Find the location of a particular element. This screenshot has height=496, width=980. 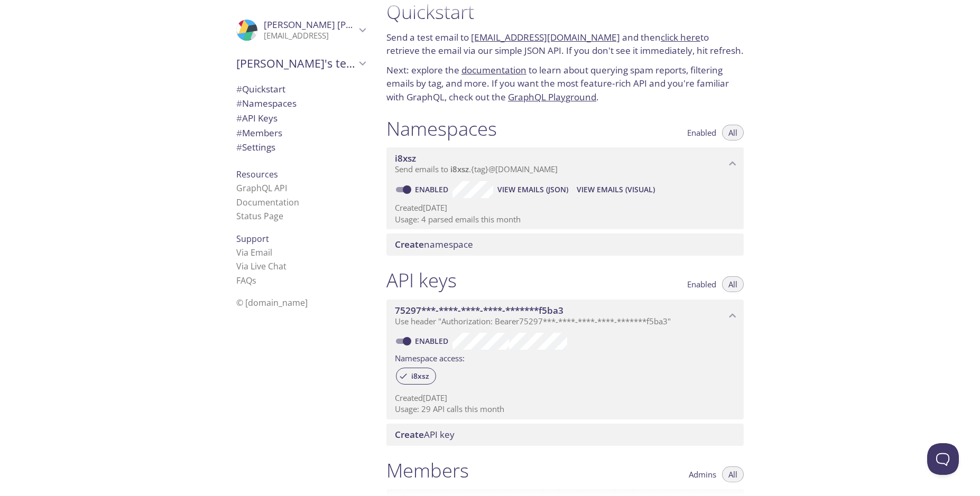

p: Next: explore the to learn about querying spam reports, filtering emails by tag, and more. If you... is located at coordinates (565, 83).